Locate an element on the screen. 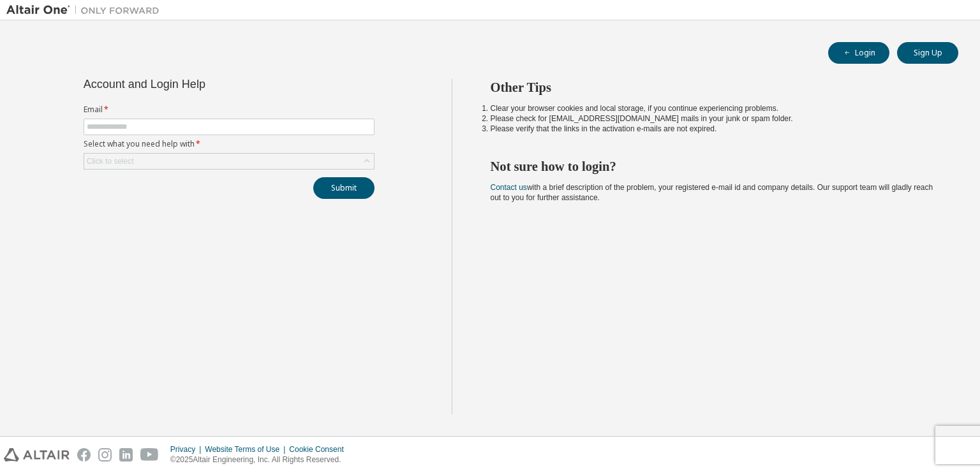 This screenshot has width=980, height=473. img: altair_logo.svg is located at coordinates (36, 454).